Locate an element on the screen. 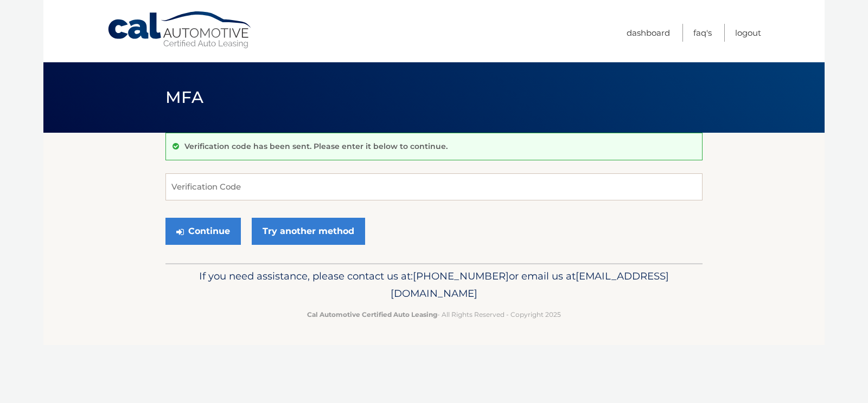 The width and height of the screenshot is (868, 403). a: Dashboard is located at coordinates (648, 33).